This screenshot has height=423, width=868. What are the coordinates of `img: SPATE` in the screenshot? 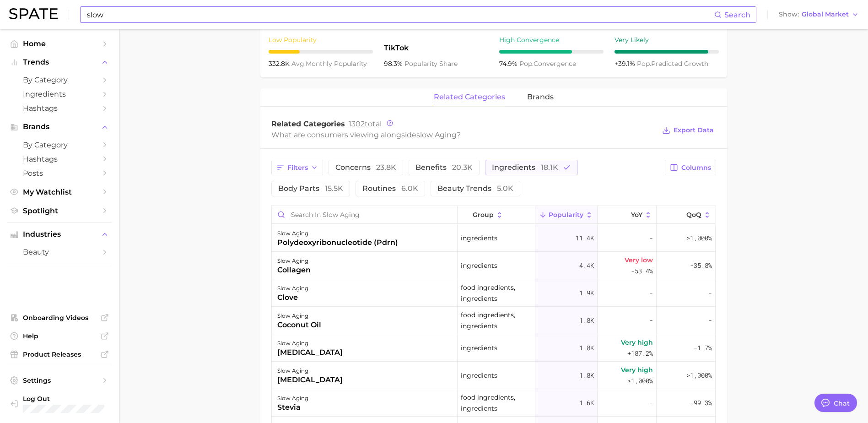 It's located at (34, 14).